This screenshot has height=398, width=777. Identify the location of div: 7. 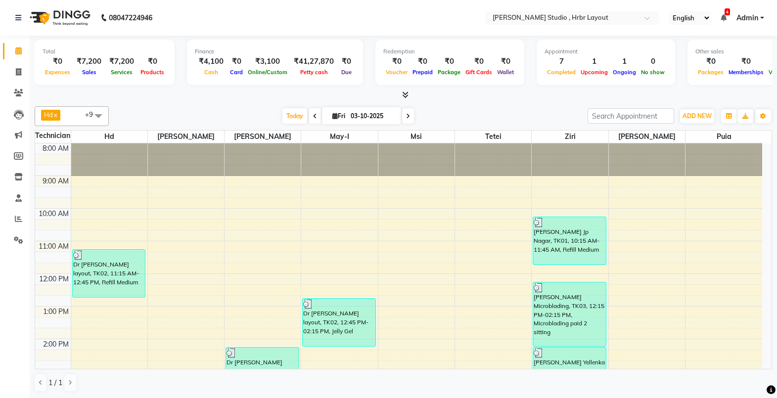
(562, 61).